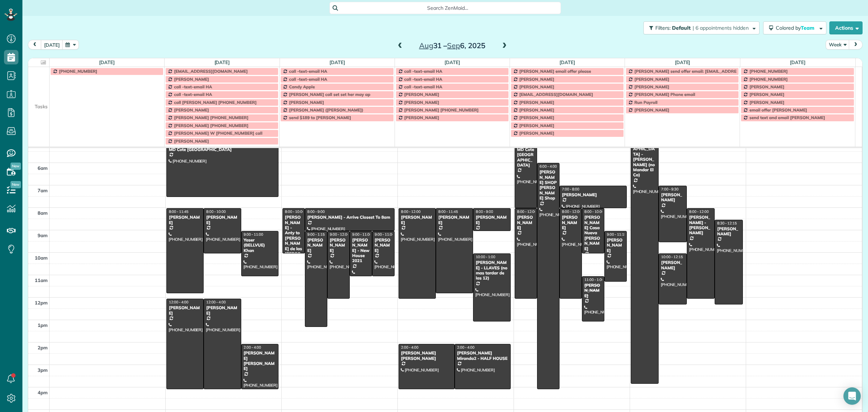  I want to click on span: 9am, so click(43, 235).